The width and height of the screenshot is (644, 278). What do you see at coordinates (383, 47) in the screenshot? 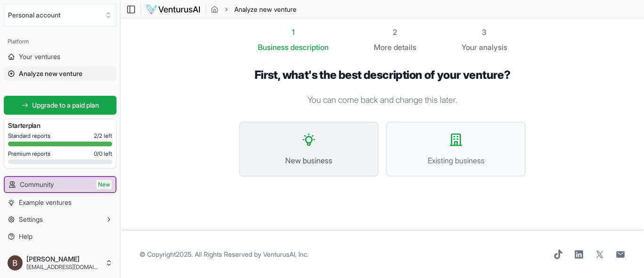
I see `span: More` at bounding box center [383, 47].